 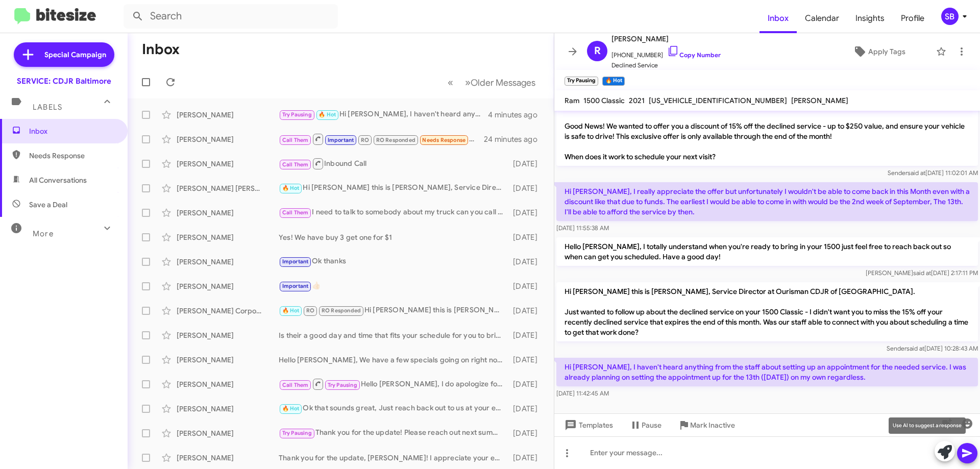 What do you see at coordinates (778, 19) in the screenshot?
I see `a: Inbox` at bounding box center [778, 19].